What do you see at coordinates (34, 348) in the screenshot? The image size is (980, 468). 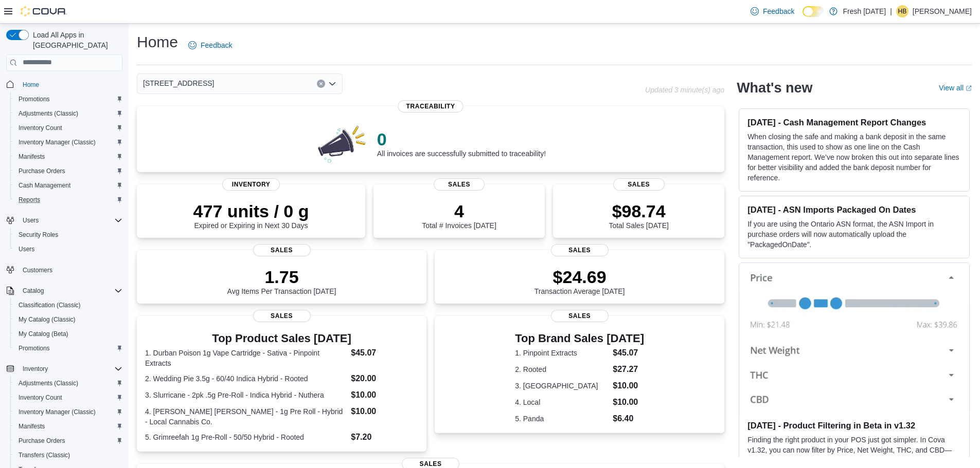 I see `a: Promotions` at bounding box center [34, 348].